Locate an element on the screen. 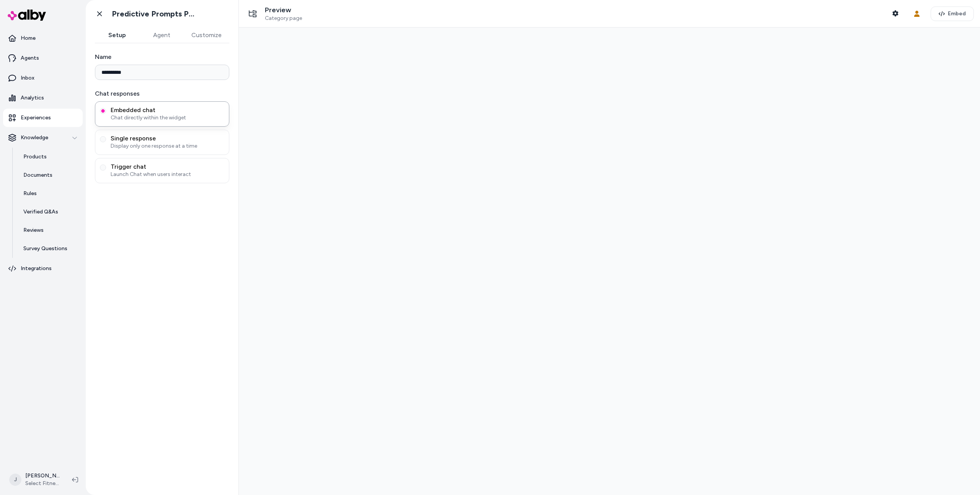 This screenshot has height=495, width=980. p: Experiences is located at coordinates (35, 118).